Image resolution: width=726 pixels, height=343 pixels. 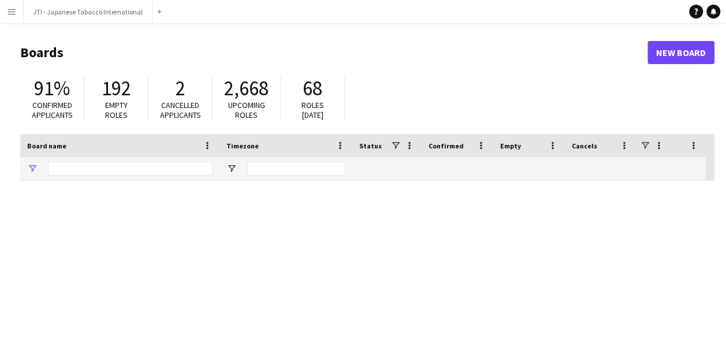 I want to click on span: Cancels, so click(x=585, y=146).